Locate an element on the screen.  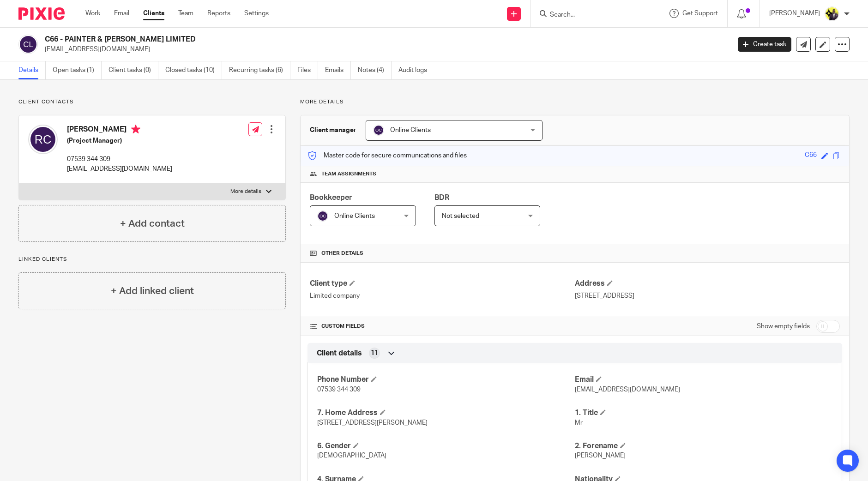
p: Limited company is located at coordinates (442, 296).